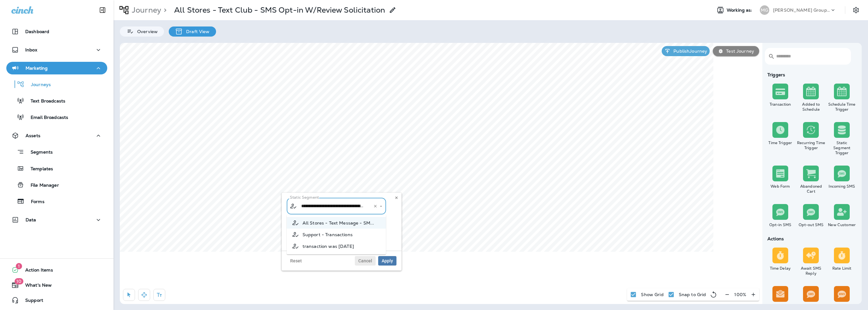 This screenshot has height=310, width=868. Describe the element at coordinates (46, 118) in the screenshot. I see `p: Email Broadcasts` at that location.